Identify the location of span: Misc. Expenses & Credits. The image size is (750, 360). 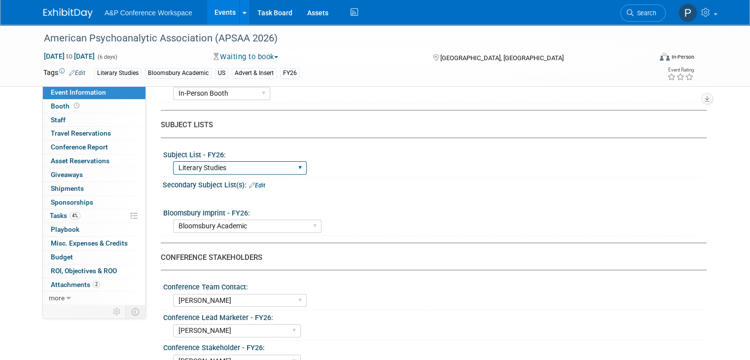
(89, 243).